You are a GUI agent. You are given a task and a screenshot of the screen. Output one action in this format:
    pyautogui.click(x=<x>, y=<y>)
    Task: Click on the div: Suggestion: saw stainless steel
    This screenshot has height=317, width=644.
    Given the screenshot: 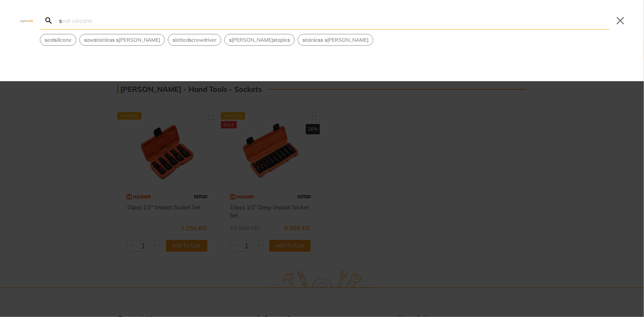 What is the action you would take?
    pyautogui.click(x=122, y=40)
    